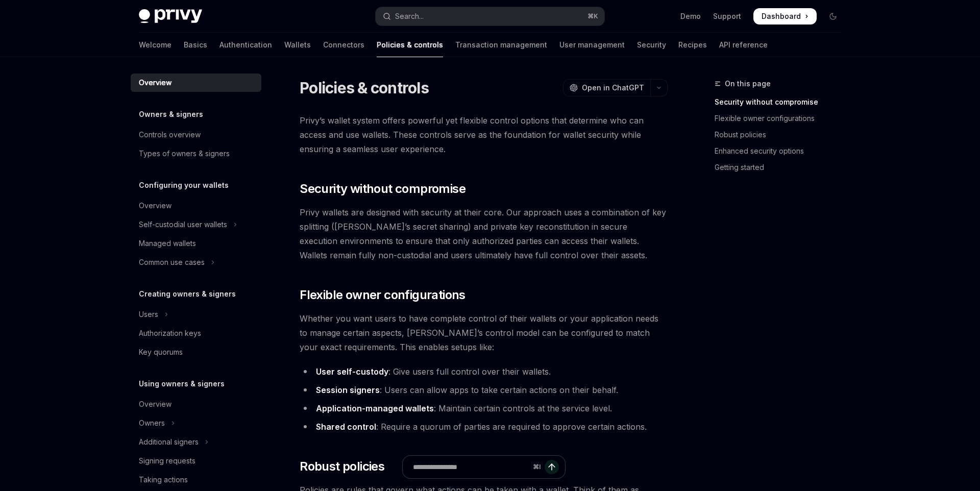  Describe the element at coordinates (651, 45) in the screenshot. I see `a: Security` at that location.